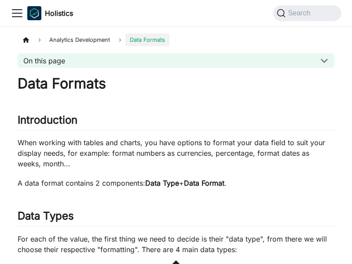 The width and height of the screenshot is (352, 264). What do you see at coordinates (176, 40) in the screenshot?
I see `nav: Breadcrumbs` at bounding box center [176, 40].